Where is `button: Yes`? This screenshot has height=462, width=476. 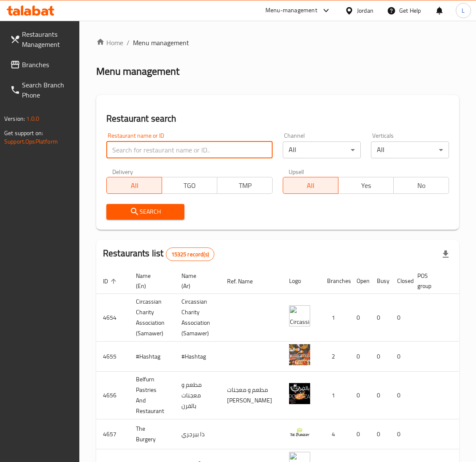 button: Yes is located at coordinates (366, 185).